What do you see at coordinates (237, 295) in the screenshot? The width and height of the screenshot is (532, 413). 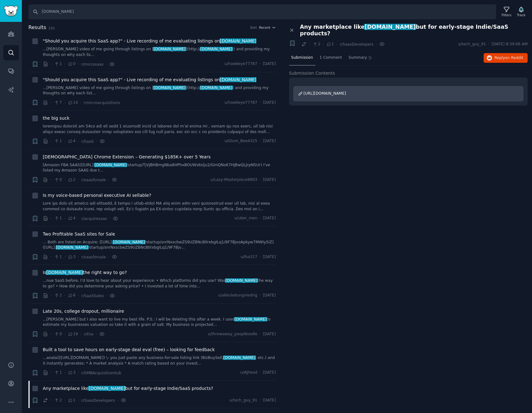 I see `span: u/akkuladungniedrig` at bounding box center [237, 295].